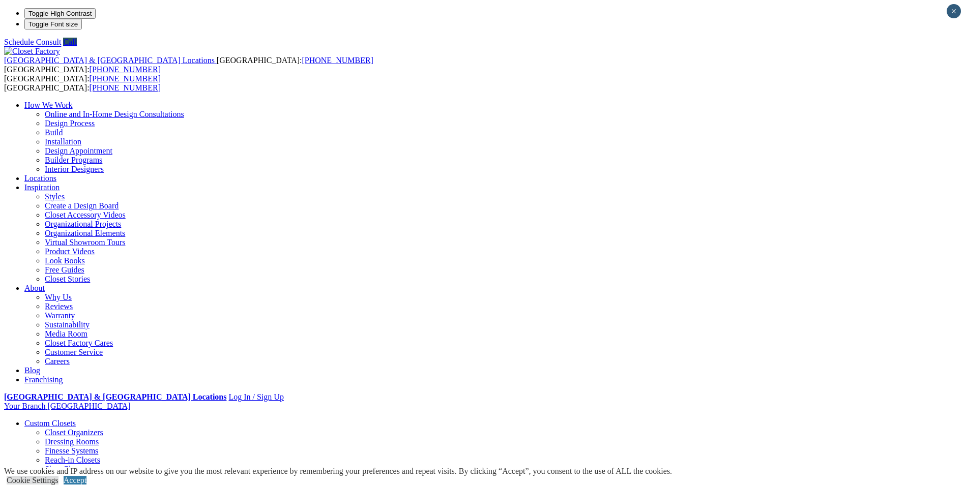  What do you see at coordinates (70, 42) in the screenshot?
I see `a: Call` at bounding box center [70, 42].